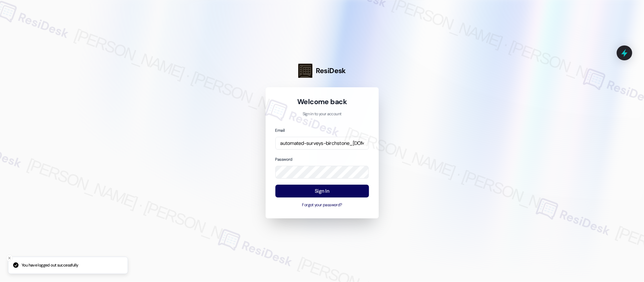 The image size is (644, 282). I want to click on h1: Welcome back, so click(322, 102).